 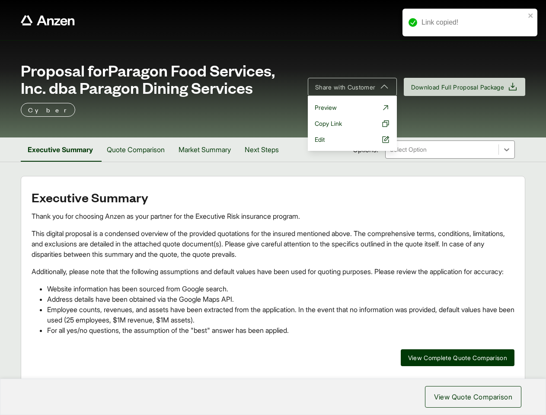 I want to click on li: For all yes/no questions, the assumption of the "best" answer has been applied., so click(x=280, y=330).